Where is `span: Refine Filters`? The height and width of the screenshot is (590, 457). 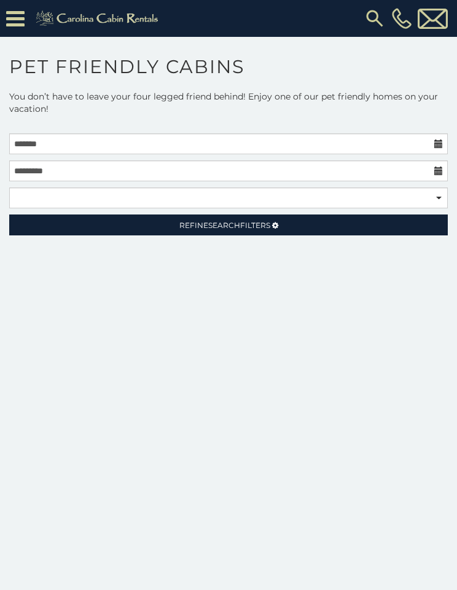 span: Refine Filters is located at coordinates (225, 225).